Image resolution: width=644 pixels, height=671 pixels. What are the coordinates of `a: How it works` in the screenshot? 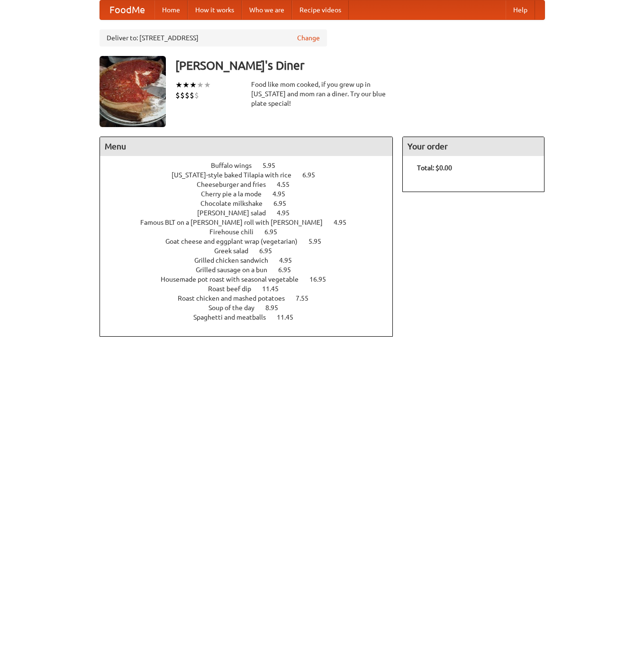 It's located at (215, 10).